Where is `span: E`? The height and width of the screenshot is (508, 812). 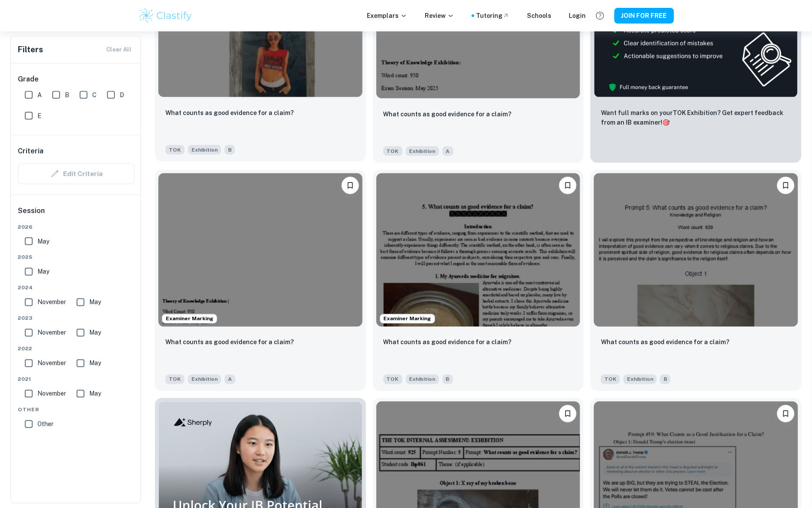 span: E is located at coordinates (39, 116).